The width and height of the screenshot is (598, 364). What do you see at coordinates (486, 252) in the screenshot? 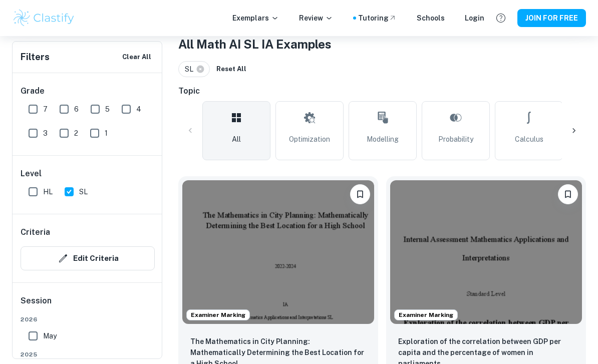
I see `img: Math AI IA example thumbnail: Exploration of the correlation between G` at bounding box center [486, 252].